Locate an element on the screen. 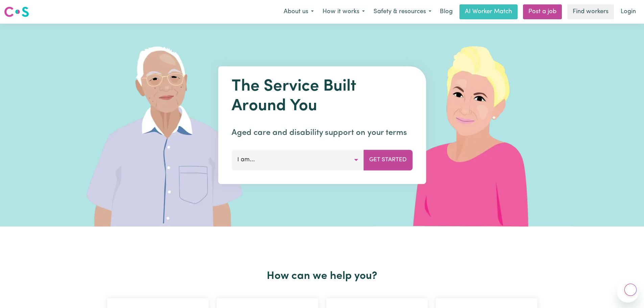 This screenshot has height=308, width=644. a: Careseekers logo is located at coordinates (17, 12).